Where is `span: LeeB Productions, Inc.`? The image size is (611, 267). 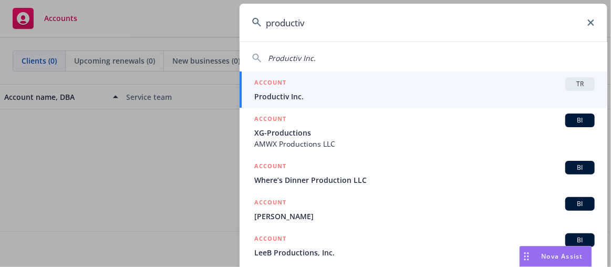 span: LeeB Productions, Inc. is located at coordinates (425, 252).